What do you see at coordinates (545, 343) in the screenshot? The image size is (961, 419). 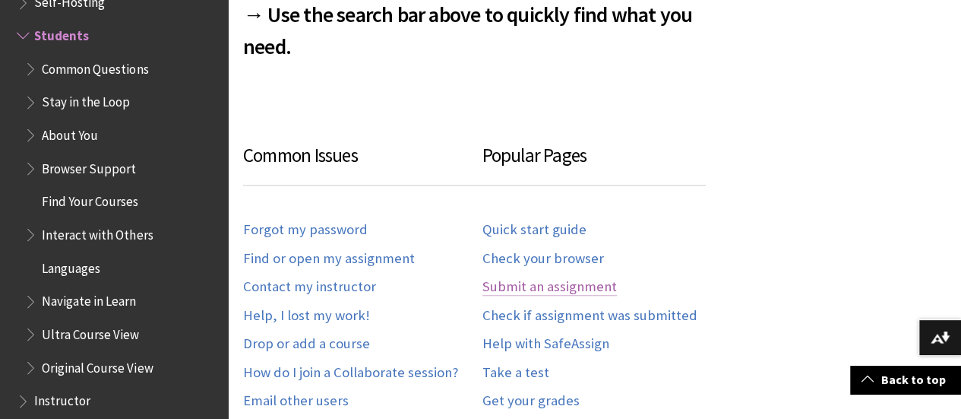 I see `a: Help with SafeAssign` at bounding box center [545, 343].